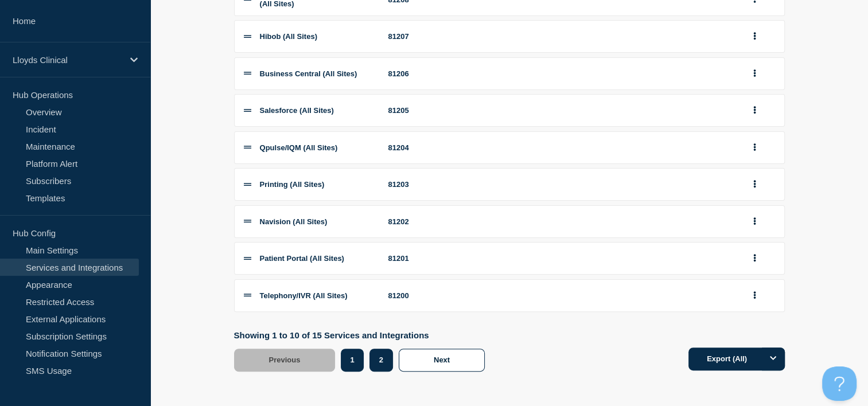 The height and width of the screenshot is (406, 868). What do you see at coordinates (736, 359) in the screenshot?
I see `button: Export (All)` at bounding box center [736, 359].